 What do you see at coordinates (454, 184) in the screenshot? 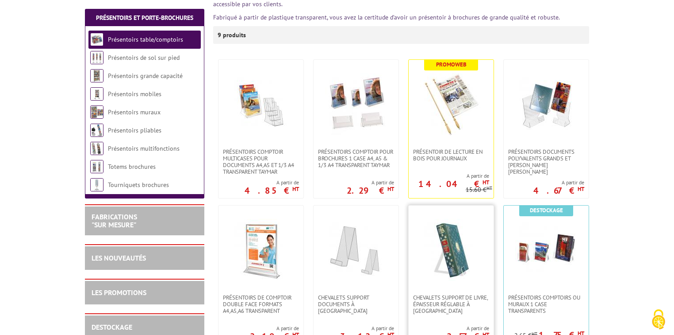
I see `p: 14.04 €` at bounding box center [454, 184].